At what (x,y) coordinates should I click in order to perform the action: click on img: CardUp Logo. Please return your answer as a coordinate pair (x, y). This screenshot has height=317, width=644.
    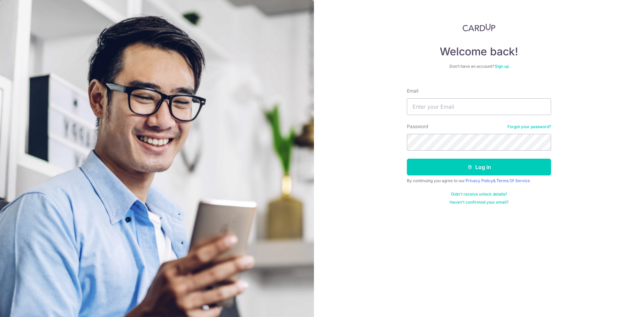
    Looking at the image, I should click on (479, 27).